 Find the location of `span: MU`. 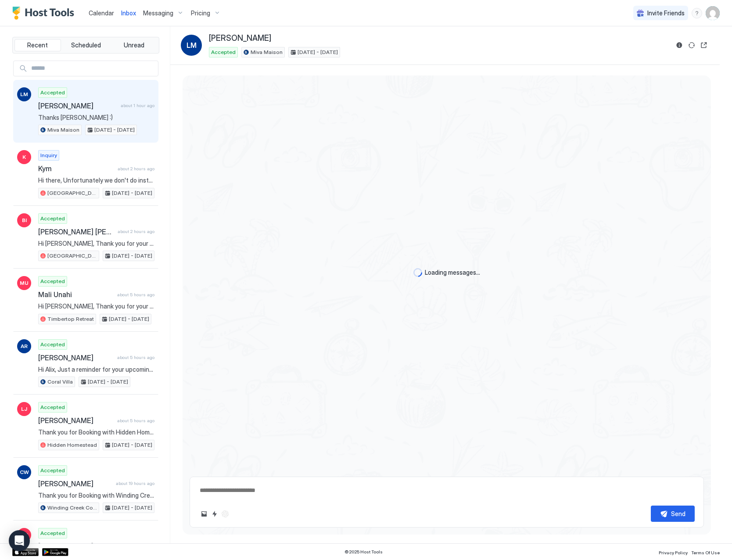

span: MU is located at coordinates (24, 283).